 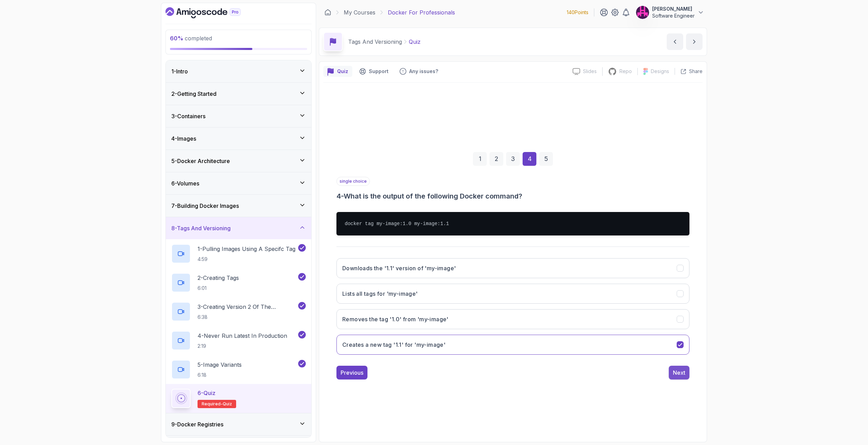 What do you see at coordinates (219, 288) in the screenshot?
I see `p: 6:01` at bounding box center [219, 288].